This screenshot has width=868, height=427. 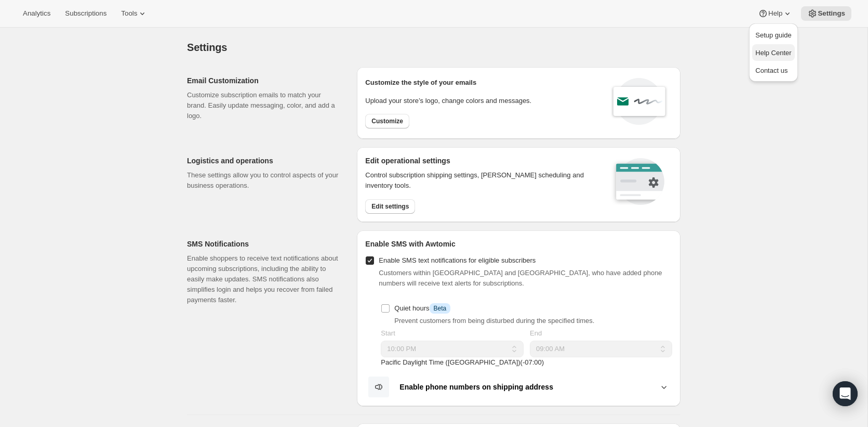 I want to click on h2: Enable SMS with Awtomic, so click(x=518, y=243).